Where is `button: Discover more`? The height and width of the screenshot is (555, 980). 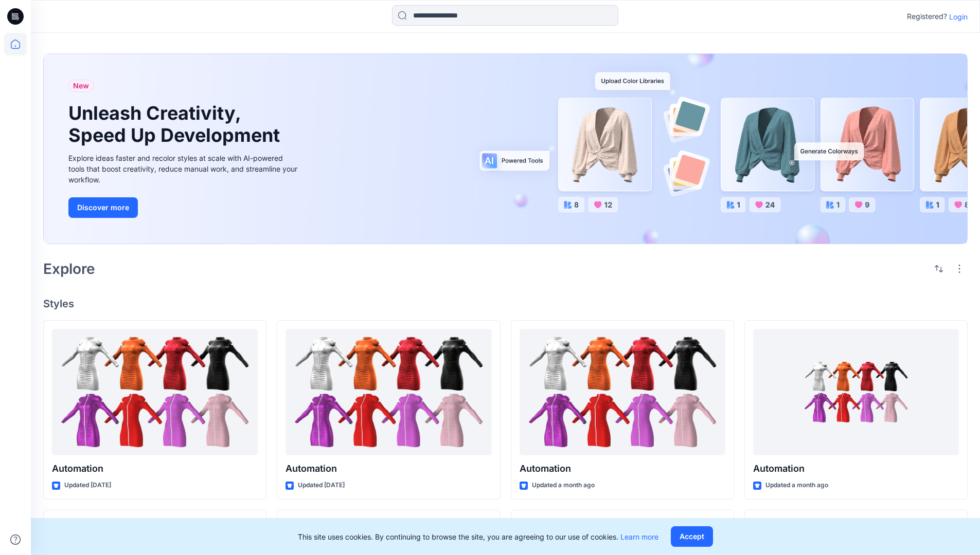
button: Discover more is located at coordinates (103, 208).